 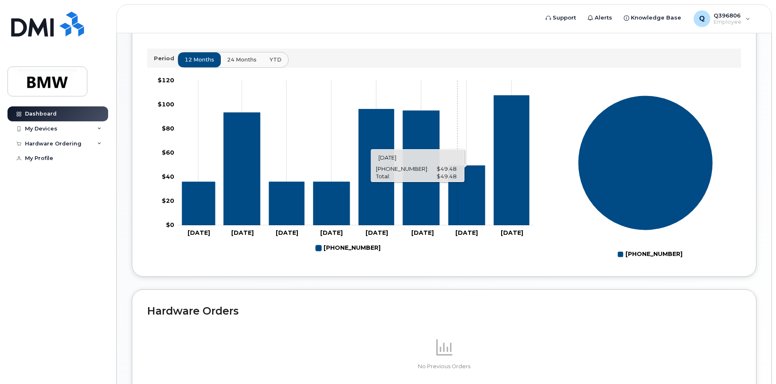 I want to click on span: Q, so click(x=702, y=19).